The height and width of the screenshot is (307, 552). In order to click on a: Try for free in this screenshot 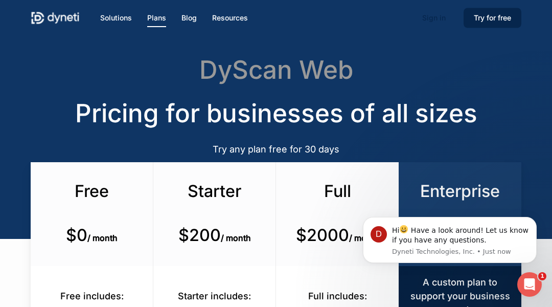, I will do `click(492, 18)`.